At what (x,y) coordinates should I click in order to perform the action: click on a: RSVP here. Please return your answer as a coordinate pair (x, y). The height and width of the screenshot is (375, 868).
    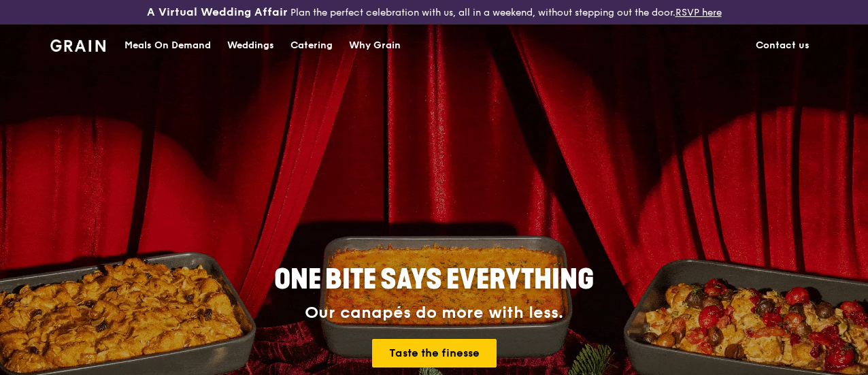
    Looking at the image, I should click on (698, 12).